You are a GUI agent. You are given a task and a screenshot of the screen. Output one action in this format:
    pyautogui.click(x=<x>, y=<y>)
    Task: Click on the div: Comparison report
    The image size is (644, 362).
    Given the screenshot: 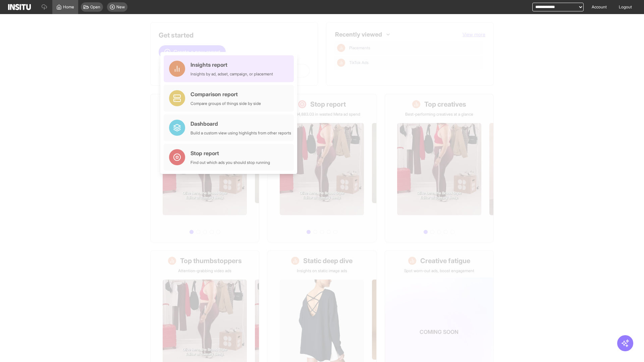 What is the action you would take?
    pyautogui.click(x=226, y=94)
    